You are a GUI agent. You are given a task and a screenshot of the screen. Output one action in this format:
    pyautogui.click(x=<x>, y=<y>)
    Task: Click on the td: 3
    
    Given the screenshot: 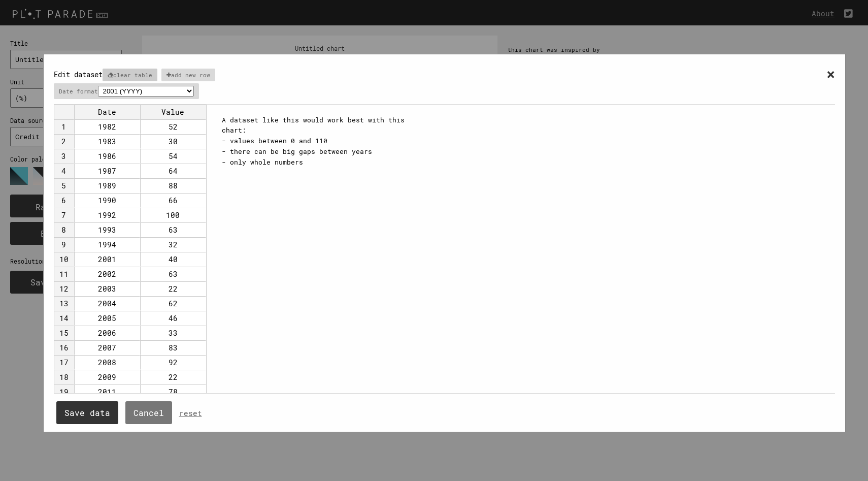 What is the action you would take?
    pyautogui.click(x=64, y=156)
    